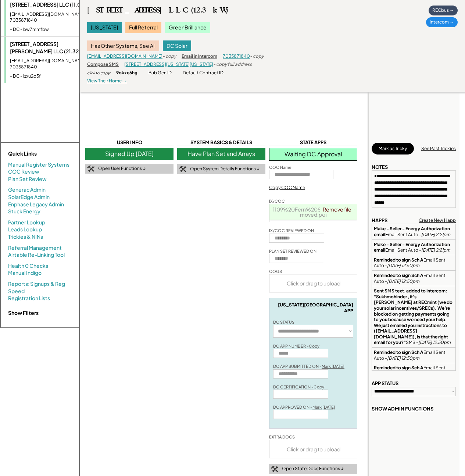 This screenshot has height=476, width=465. I want to click on div: See Past Trickies, so click(439, 149).